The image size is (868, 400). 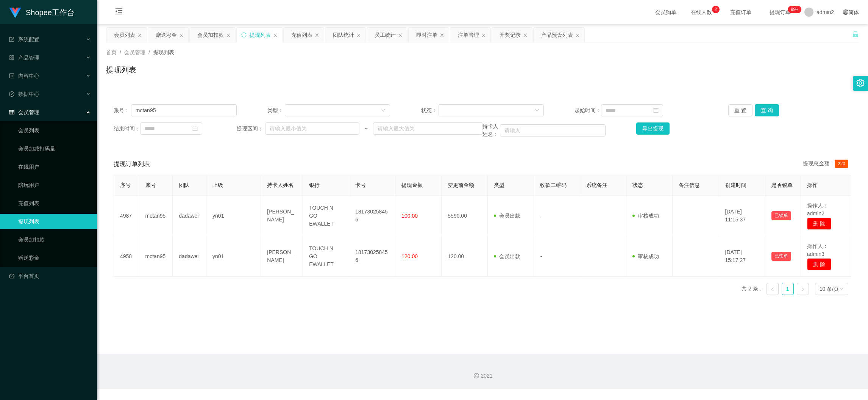 I want to click on div: 会员加扣款, so click(x=211, y=35).